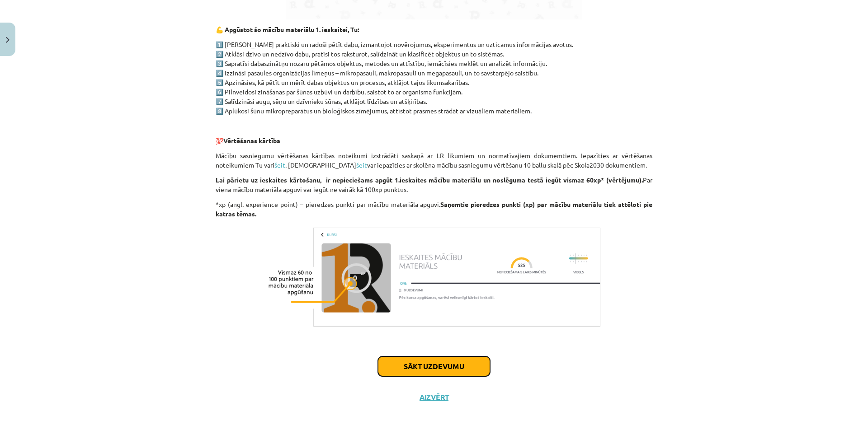  Describe the element at coordinates (434, 185) in the screenshot. I see `p: Par viena mācību materiāla apguvi var iegūt ne vairāk kā 100xp punktus.` at that location.